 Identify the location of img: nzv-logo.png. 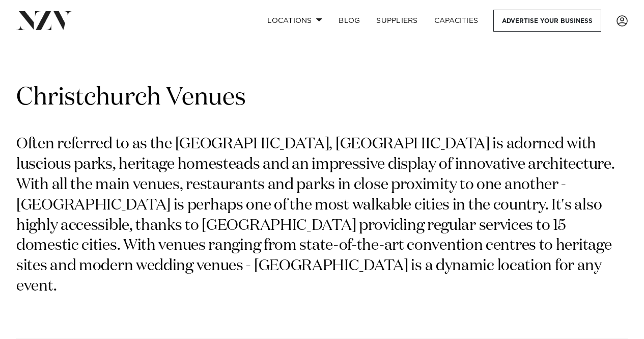
(44, 20).